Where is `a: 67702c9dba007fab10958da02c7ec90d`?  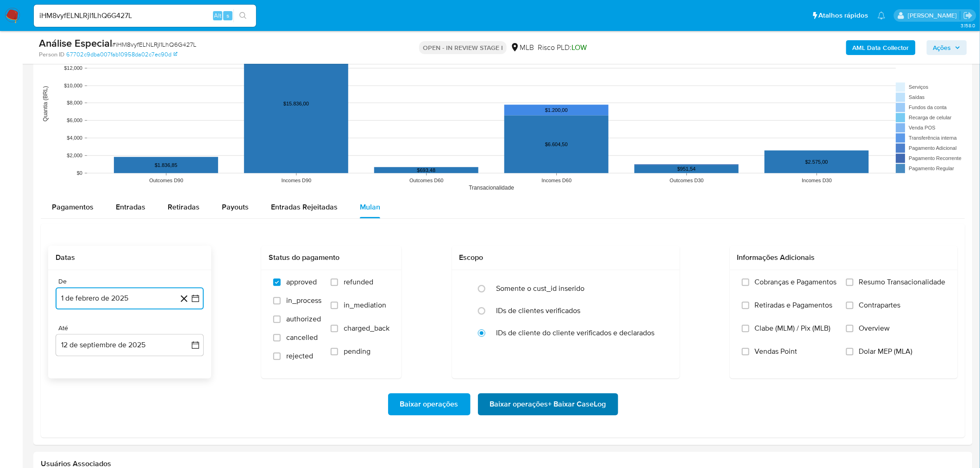 a: 67702c9dba007fab10958da02c7ec90d is located at coordinates (122, 55).